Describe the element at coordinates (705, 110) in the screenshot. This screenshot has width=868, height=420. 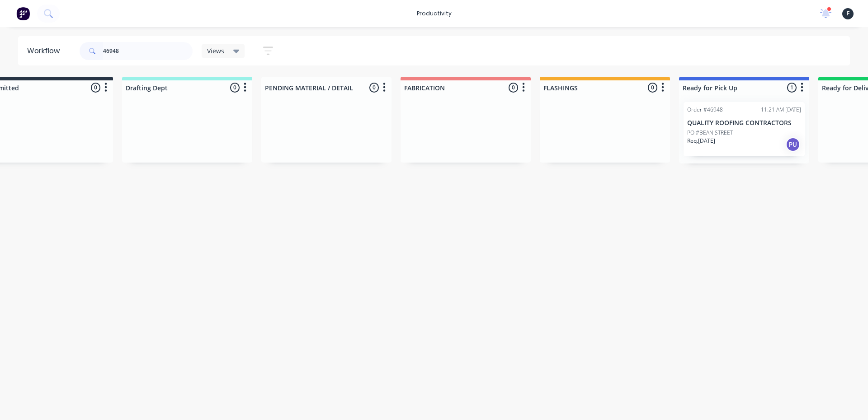
I see `div: Order #46948` at that location.